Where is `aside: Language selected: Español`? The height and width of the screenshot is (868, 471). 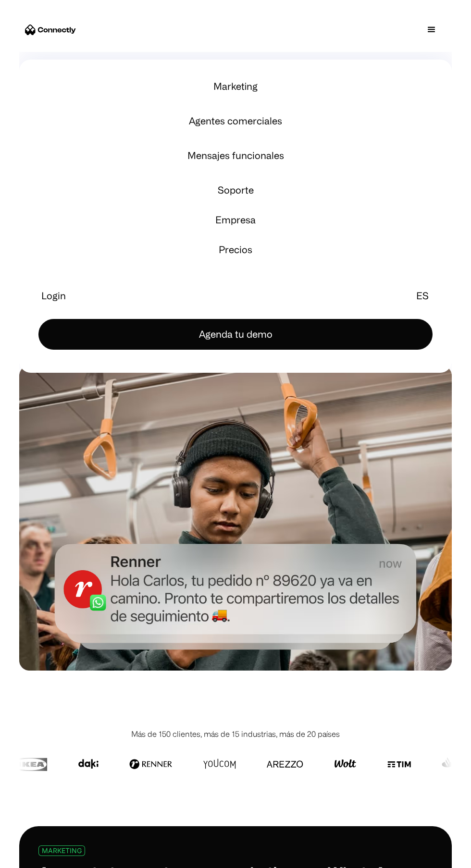 aside: Language selected: Español is located at coordinates (33, 857).